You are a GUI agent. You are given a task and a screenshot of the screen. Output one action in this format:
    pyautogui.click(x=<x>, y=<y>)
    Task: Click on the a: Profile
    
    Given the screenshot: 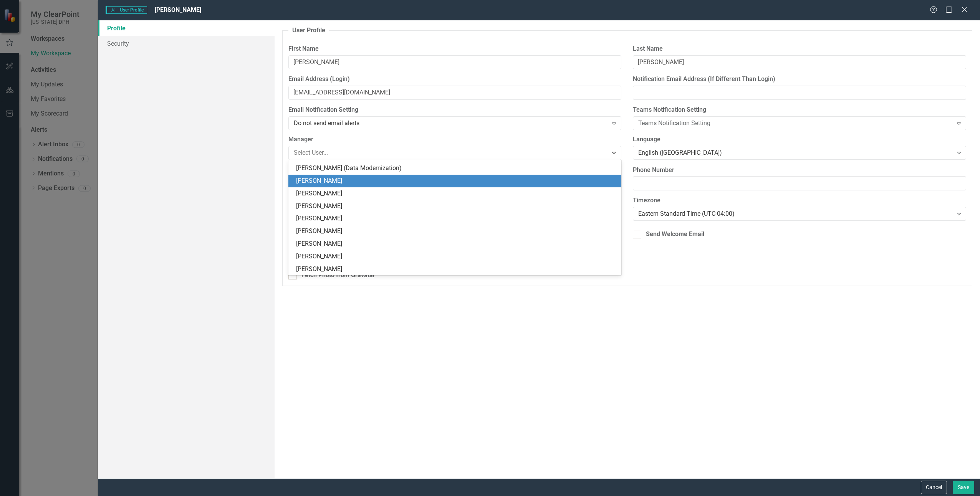 What is the action you would take?
    pyautogui.click(x=186, y=28)
    